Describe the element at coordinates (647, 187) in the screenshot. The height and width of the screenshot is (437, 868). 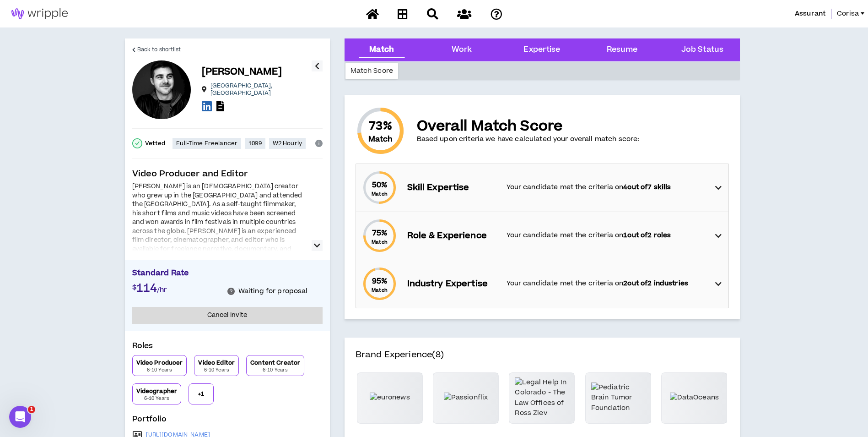
I see `strong: 4 out of 7 skills` at that location.